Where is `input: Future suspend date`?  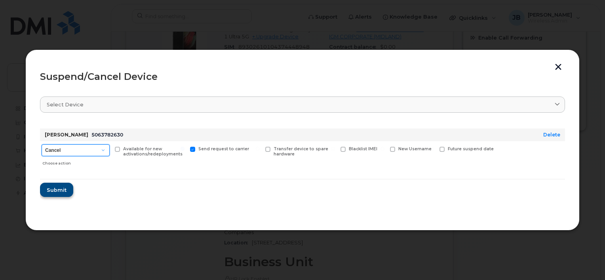 input: Future suspend date is located at coordinates (432, 149).